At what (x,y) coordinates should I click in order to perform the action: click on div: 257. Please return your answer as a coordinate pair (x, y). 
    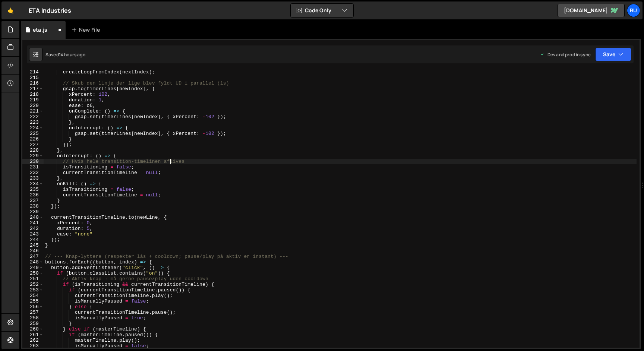
    Looking at the image, I should click on (33, 312).